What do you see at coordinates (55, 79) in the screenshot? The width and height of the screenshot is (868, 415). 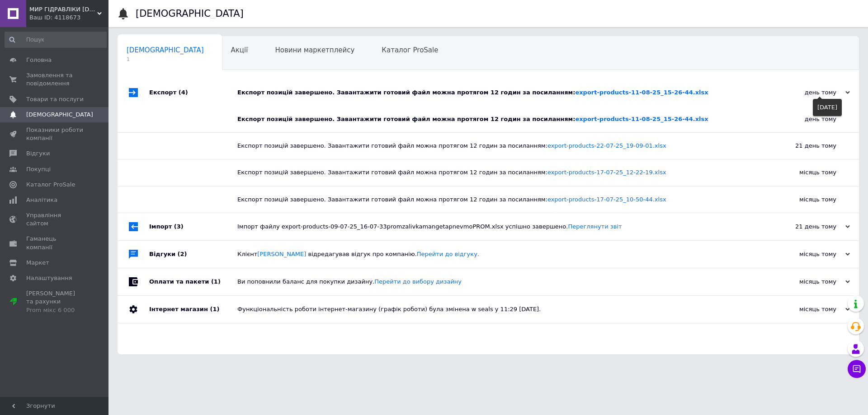 I see `span: Замовлення та повідомлення` at bounding box center [55, 79].